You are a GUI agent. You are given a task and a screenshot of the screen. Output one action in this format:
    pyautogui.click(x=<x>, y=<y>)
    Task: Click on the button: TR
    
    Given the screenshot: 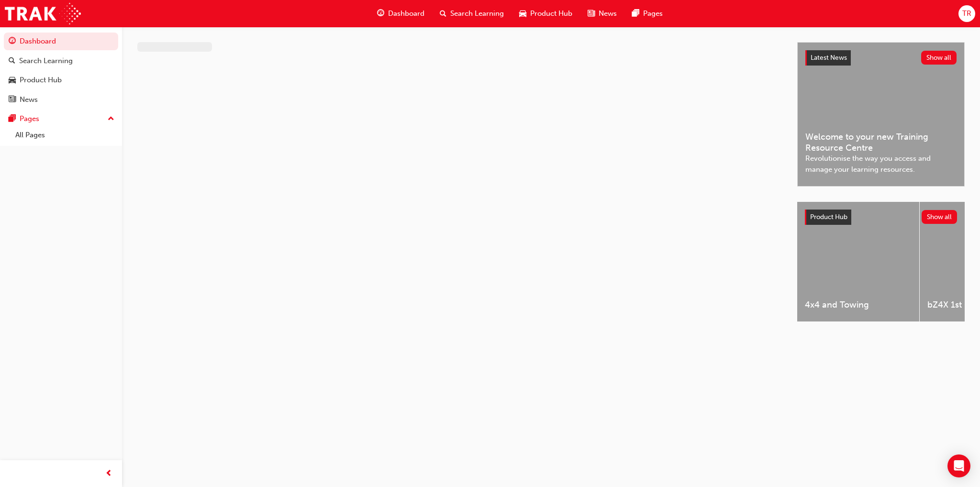 What is the action you would take?
    pyautogui.click(x=966, y=13)
    